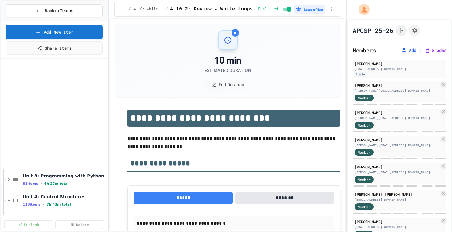 This screenshot has height=232, width=452. I want to click on span: 7h 43m total, so click(58, 205).